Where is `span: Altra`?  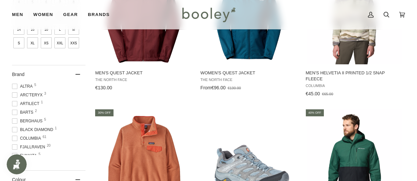
span: Altra is located at coordinates (23, 87).